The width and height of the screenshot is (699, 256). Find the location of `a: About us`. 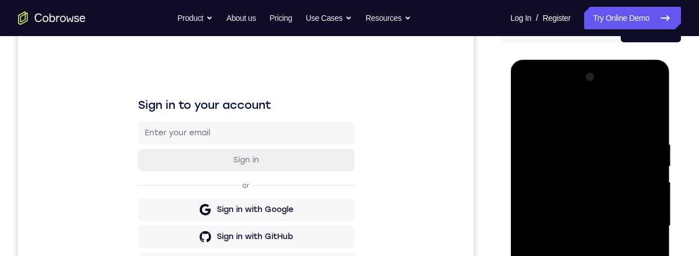

a: About us is located at coordinates (241, 18).